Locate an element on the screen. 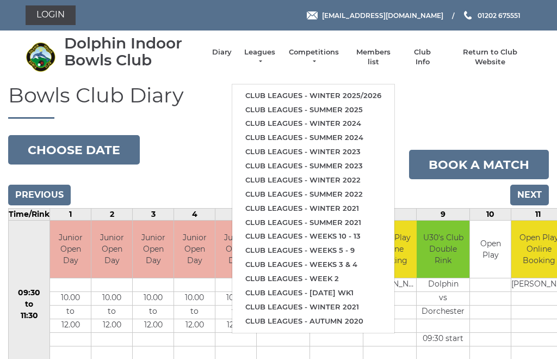  h1: Bowls Club Diary is located at coordinates (279, 101).